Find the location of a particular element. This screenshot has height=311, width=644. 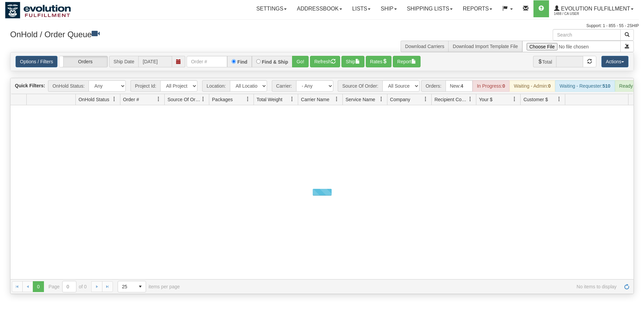

label: Orders is located at coordinates (83, 62).